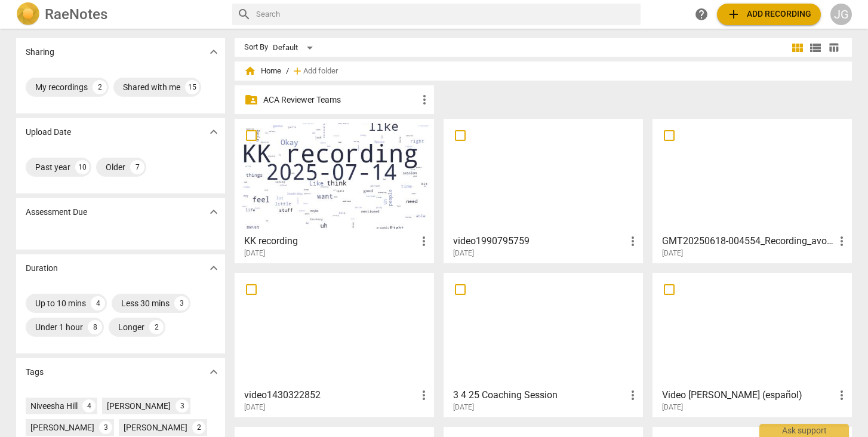  Describe the element at coordinates (834, 48) in the screenshot. I see `button: Table view` at that location.